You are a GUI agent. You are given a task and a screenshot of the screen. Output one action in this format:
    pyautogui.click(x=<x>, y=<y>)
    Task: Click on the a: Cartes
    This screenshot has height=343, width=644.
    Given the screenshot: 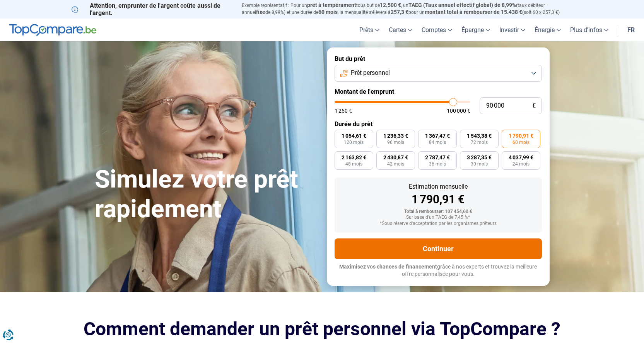 What is the action you would take?
    pyautogui.click(x=400, y=30)
    